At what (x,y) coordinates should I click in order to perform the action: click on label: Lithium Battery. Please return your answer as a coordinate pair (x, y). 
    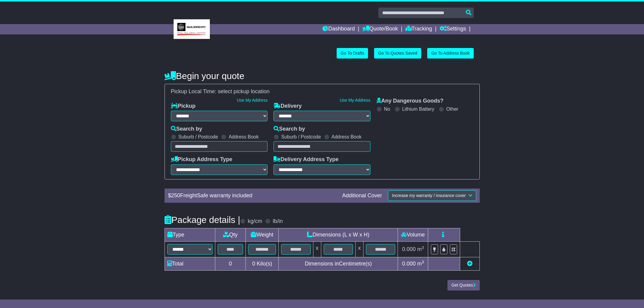
    Looking at the image, I should click on (418, 109).